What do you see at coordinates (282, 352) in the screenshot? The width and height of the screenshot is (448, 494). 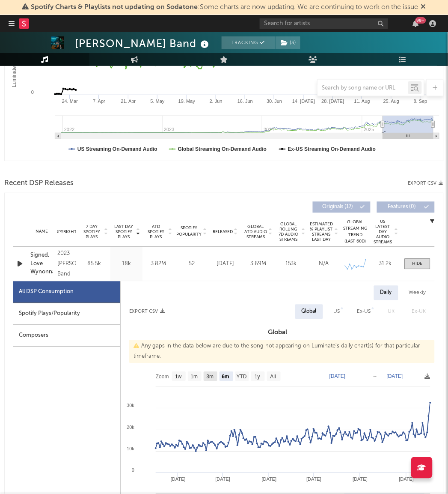 I see `div: Any gaps in the data below are due to the song not appearing on Luminate's daily chart(s) for tha...` at bounding box center [282, 352].